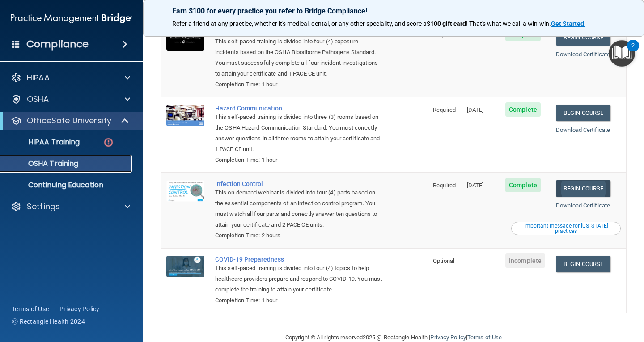  I want to click on p: HIPAA, so click(38, 78).